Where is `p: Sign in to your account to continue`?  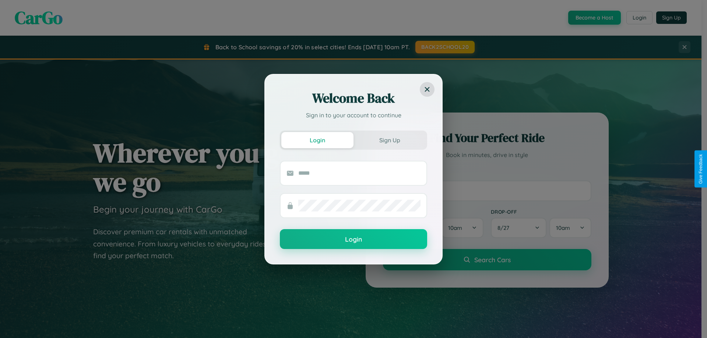 p: Sign in to your account to continue is located at coordinates (353, 115).